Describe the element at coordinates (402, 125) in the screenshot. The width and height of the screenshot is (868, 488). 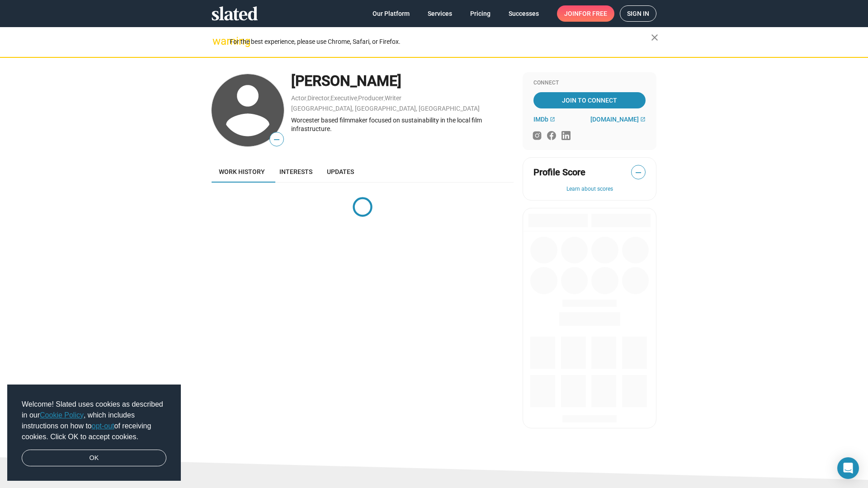
I see `div: Worcester based filmmaker focused on sustainability in the local film infrastructure.` at that location.